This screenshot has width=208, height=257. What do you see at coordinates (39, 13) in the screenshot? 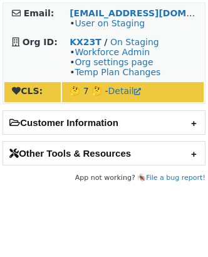
I see `strong: Email:` at bounding box center [39, 13].